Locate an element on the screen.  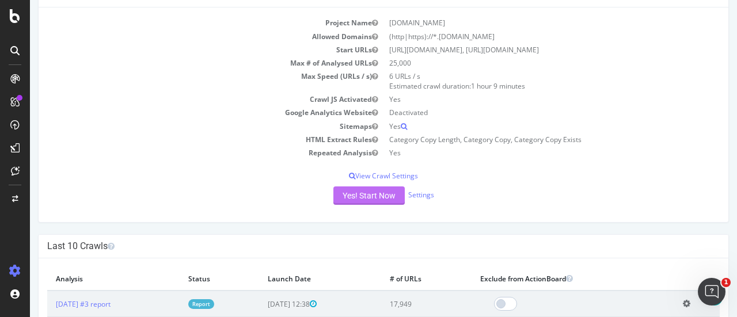
td: Max Speed (URLs / s) is located at coordinates (185, 81).